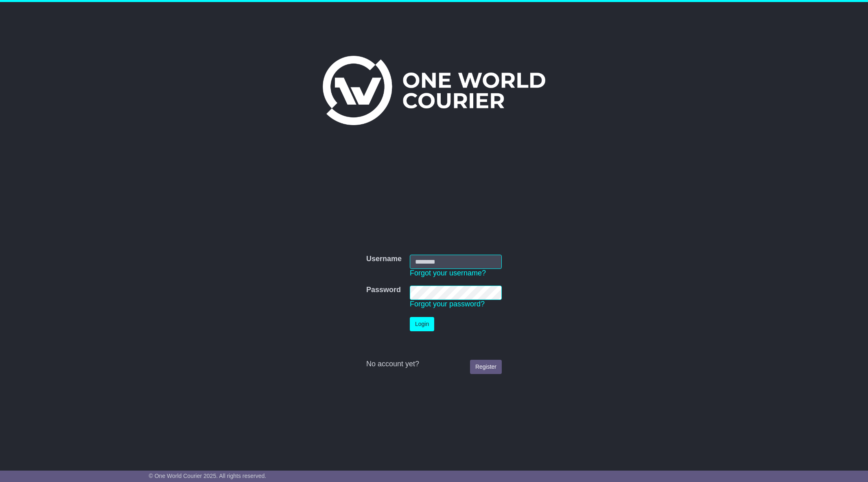  I want to click on img: One World, so click(434, 91).